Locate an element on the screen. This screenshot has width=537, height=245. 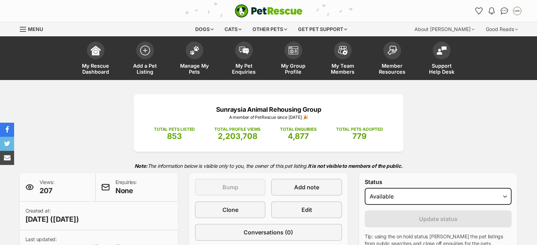
img: add-pet-listing-icon-0afa8454b4691262ce3f59096e99ab1cd57d4a30225e0717b998d2c9b9846f56.svg is located at coordinates (145, 50).